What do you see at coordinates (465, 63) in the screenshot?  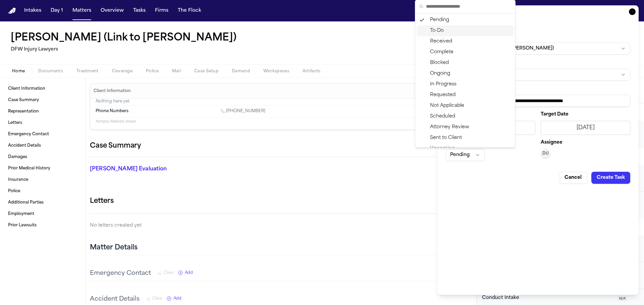 I see `div: Blocked` at bounding box center [465, 63].